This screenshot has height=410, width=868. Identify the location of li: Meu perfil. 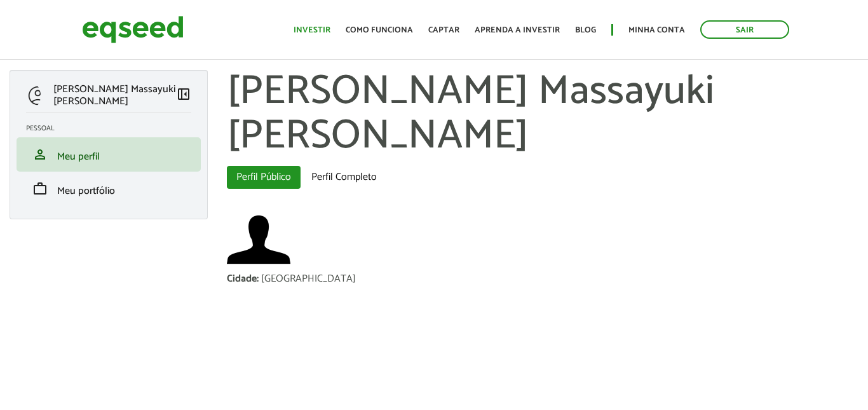
(109, 154).